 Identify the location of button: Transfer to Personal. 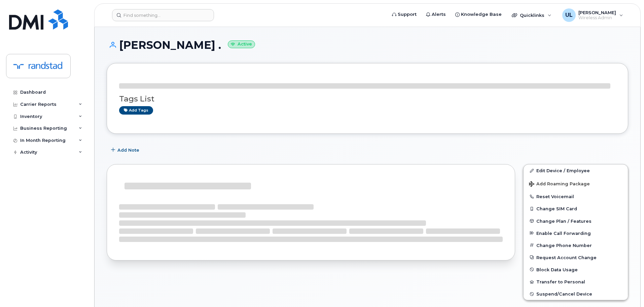
(576, 282).